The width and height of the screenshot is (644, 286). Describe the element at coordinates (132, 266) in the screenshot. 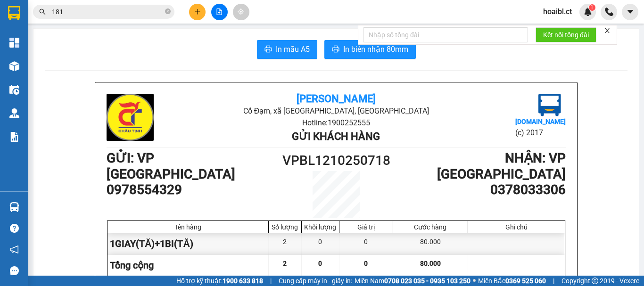

I see `span: Tổng cộng` at that location.